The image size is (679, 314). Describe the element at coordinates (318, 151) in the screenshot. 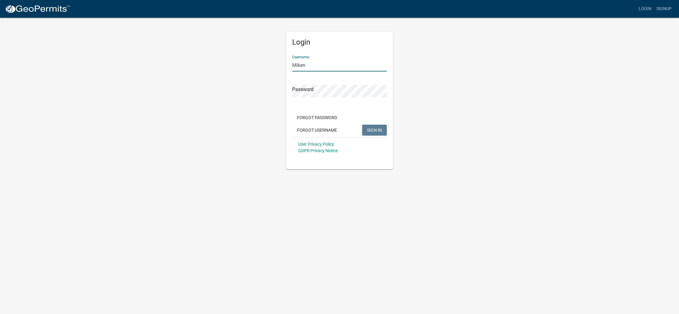

I see `a: GDPR Privacy Notice` at that location.